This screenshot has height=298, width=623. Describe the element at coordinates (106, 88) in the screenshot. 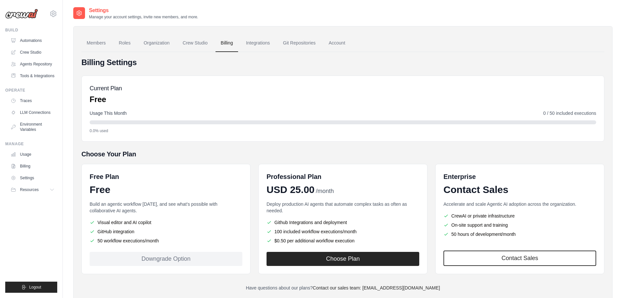

I see `h5: Current Plan` at that location.